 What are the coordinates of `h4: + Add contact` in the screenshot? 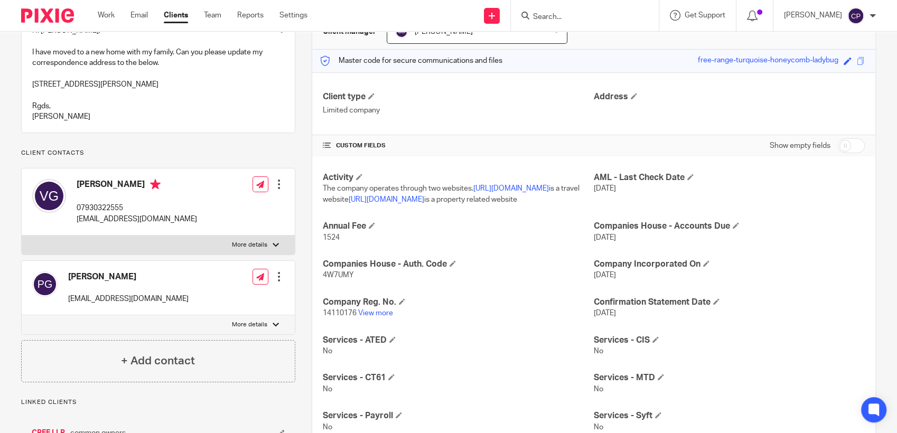 It's located at (158, 361).